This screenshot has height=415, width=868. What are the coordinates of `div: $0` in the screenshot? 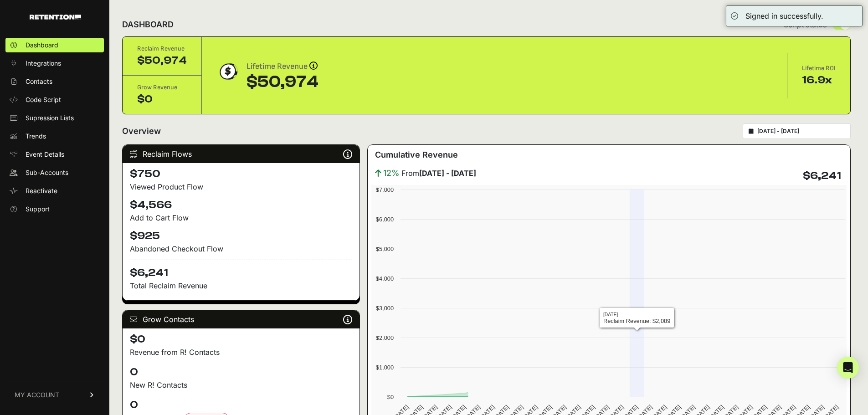 It's located at (162, 99).